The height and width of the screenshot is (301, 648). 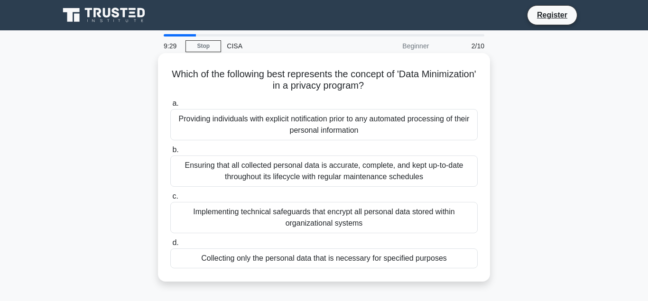 What do you see at coordinates (172, 46) in the screenshot?
I see `div: 9:29` at bounding box center [172, 46].